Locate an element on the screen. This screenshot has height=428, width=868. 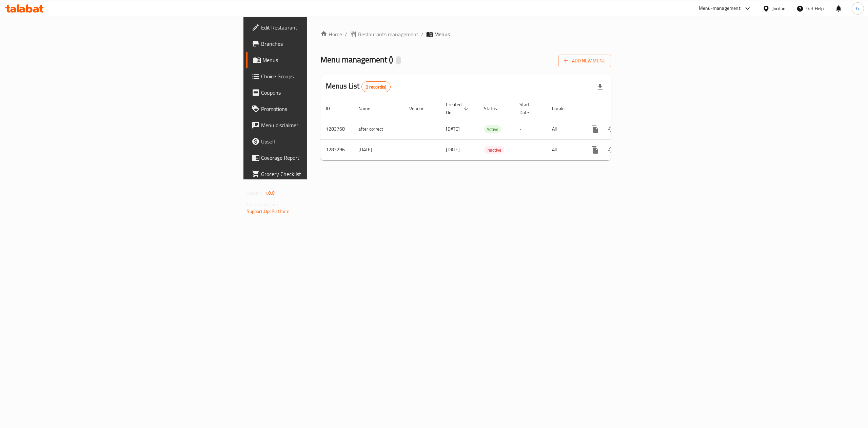
a: Menus is located at coordinates (317, 60).